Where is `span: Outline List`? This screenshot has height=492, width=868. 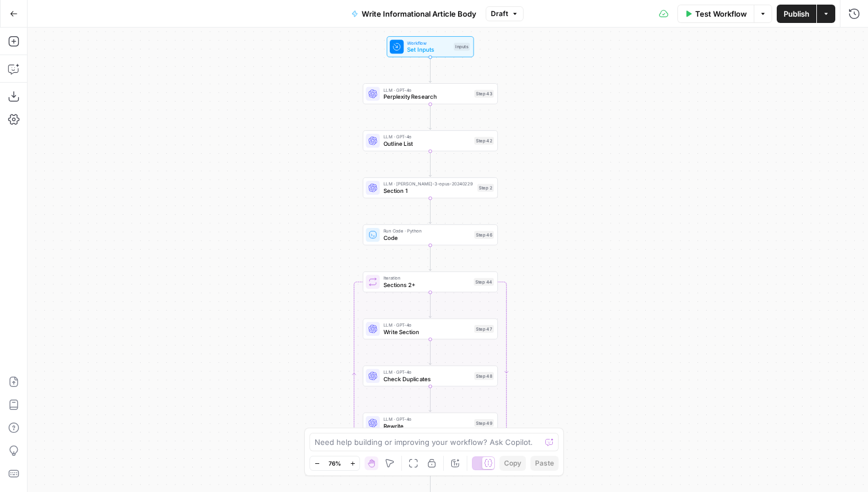
span: Outline List is located at coordinates (427, 144).